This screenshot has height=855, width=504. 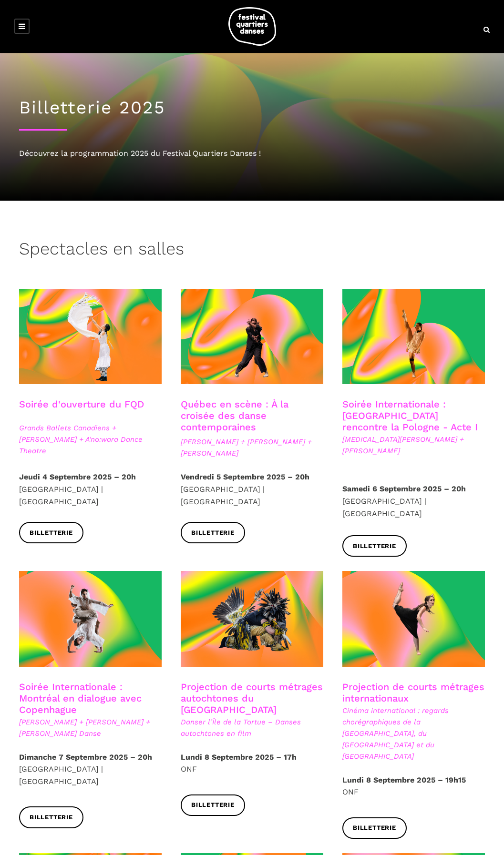 I want to click on strong: Lundi 8 Septembre 2025 – 17h, so click(x=238, y=757).